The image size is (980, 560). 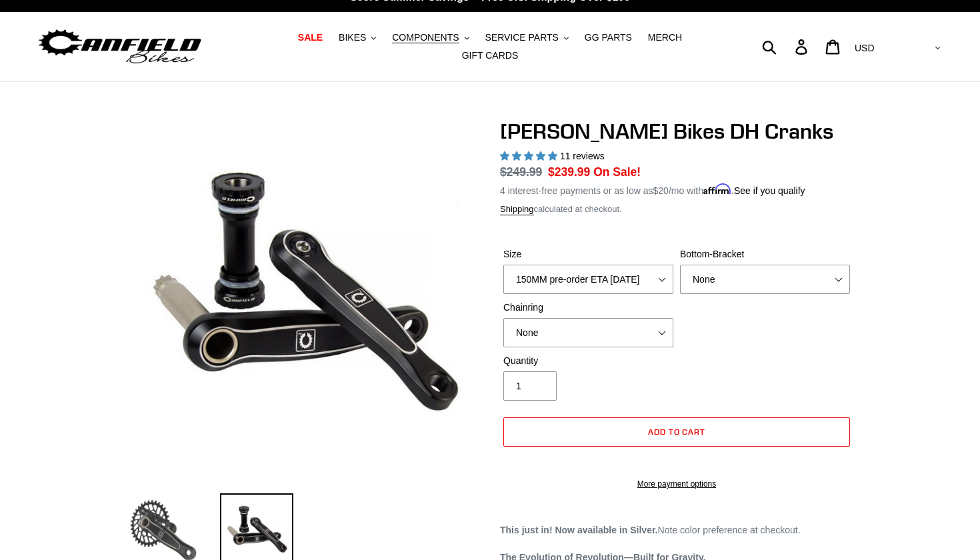 What do you see at coordinates (357, 37) in the screenshot?
I see `button: BIKES` at bounding box center [357, 37].